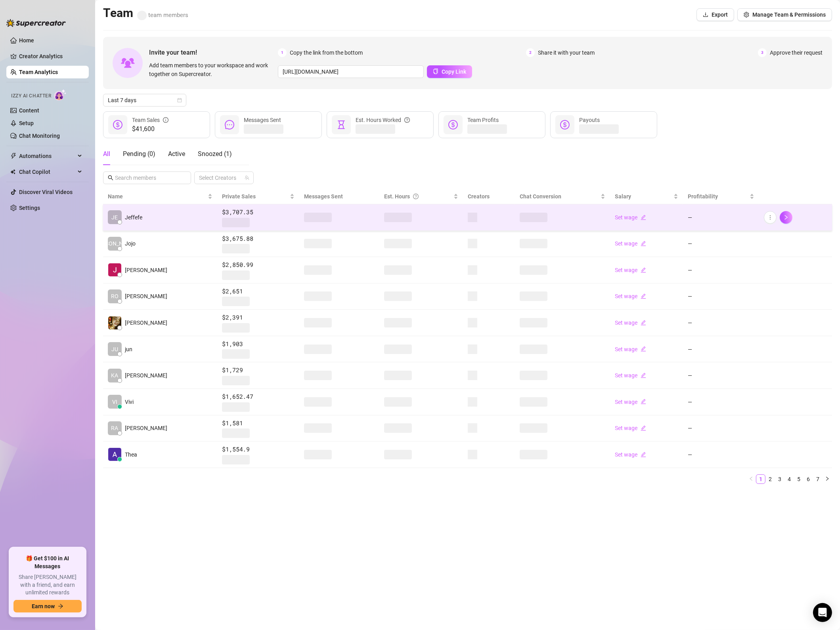  Describe the element at coordinates (13, 156) in the screenshot. I see `span: thunderbolt` at that location.